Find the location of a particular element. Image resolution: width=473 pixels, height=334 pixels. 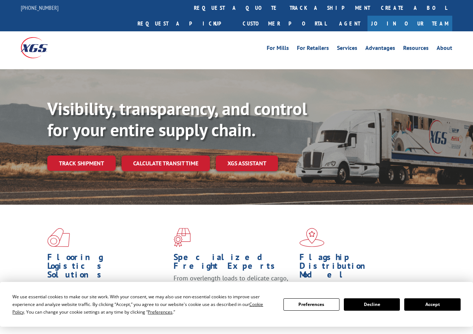

img: xgs-icon-focused-on-flooring-red is located at coordinates (182, 237).